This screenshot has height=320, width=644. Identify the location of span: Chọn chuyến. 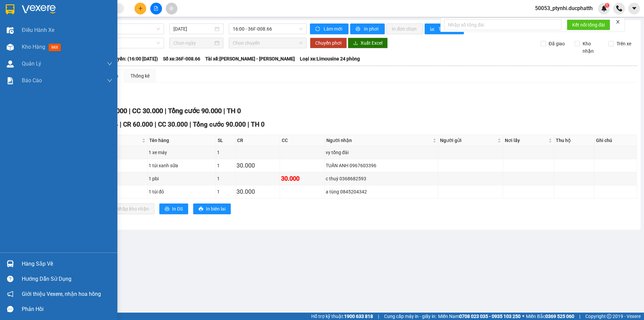
(267, 43).